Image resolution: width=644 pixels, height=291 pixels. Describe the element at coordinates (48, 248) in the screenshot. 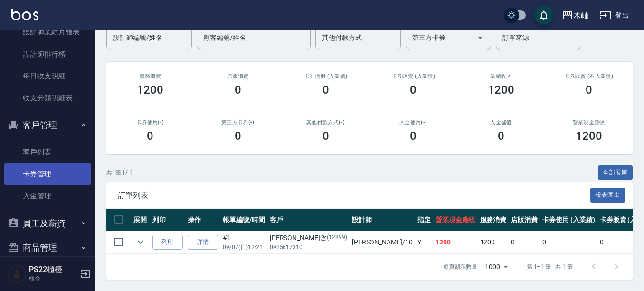

I see `button: 商品管理` at that location.